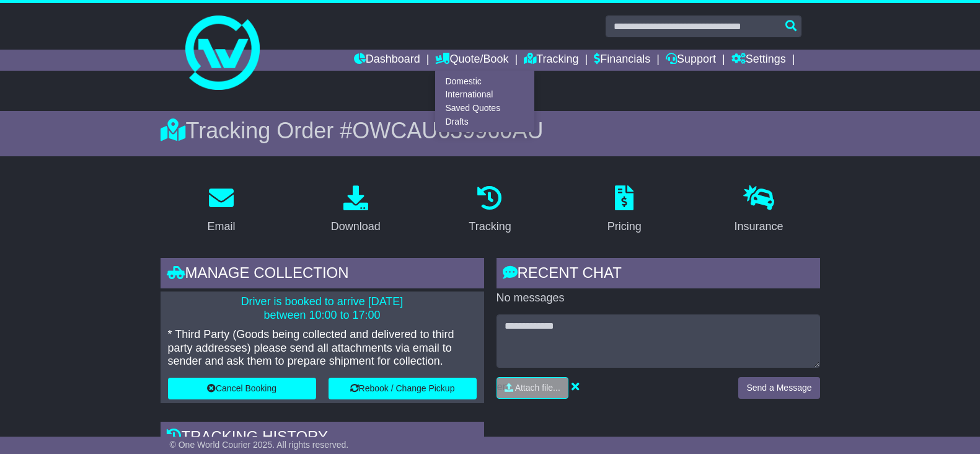 The width and height of the screenshot is (980, 454). I want to click on div: RECENT CHAT, so click(659, 275).